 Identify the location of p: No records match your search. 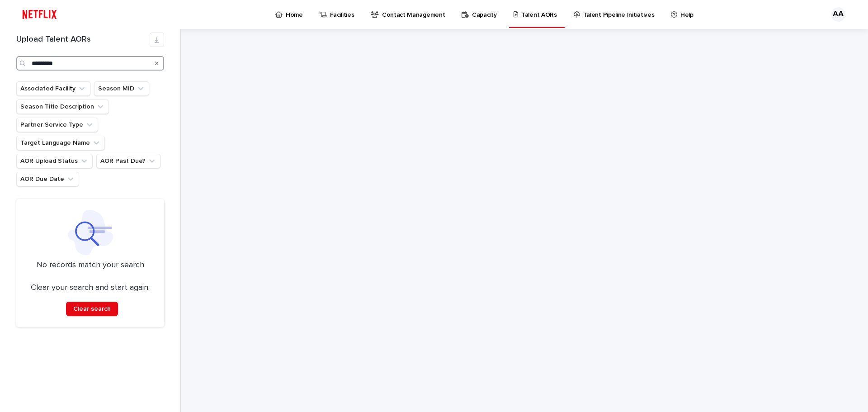
(90, 266).